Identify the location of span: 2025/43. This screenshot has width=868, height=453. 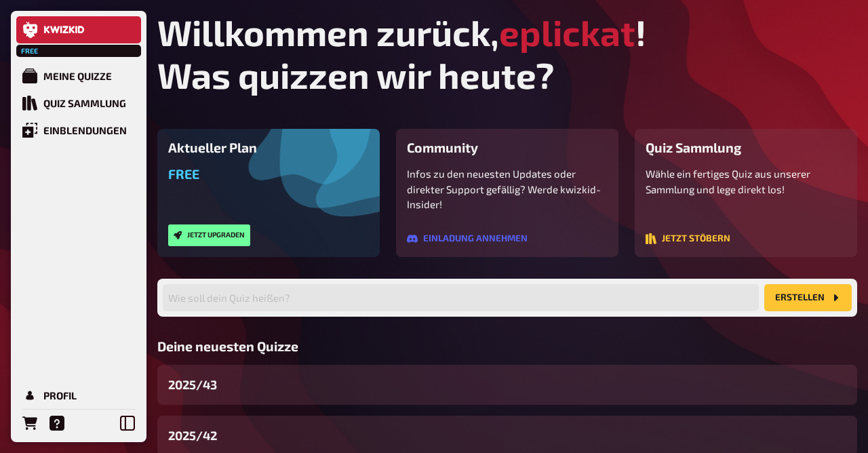
(193, 385).